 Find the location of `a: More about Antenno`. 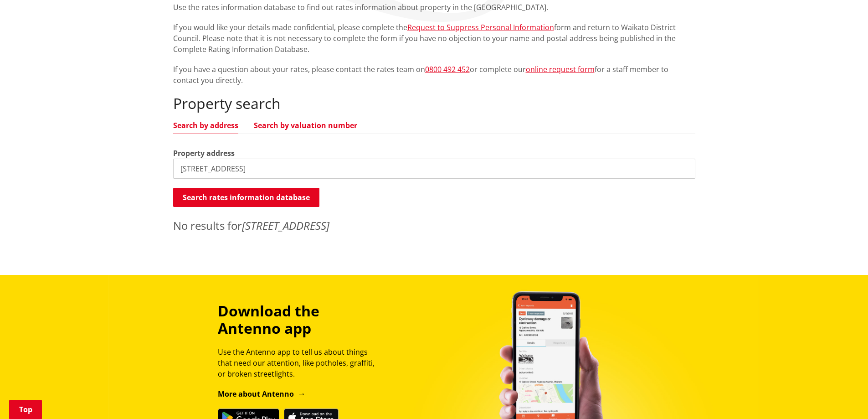

a: More about Antenno is located at coordinates (262, 394).